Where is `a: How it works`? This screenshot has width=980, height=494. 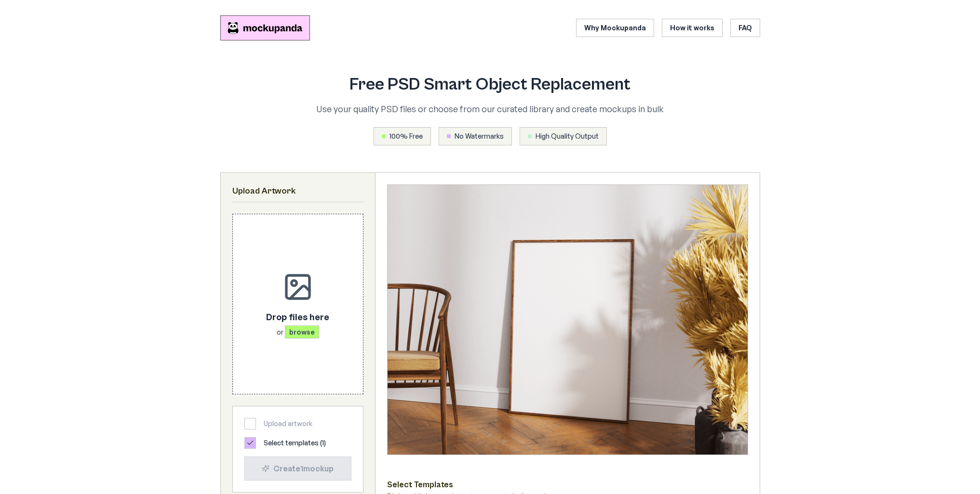 a: How it works is located at coordinates (692, 28).